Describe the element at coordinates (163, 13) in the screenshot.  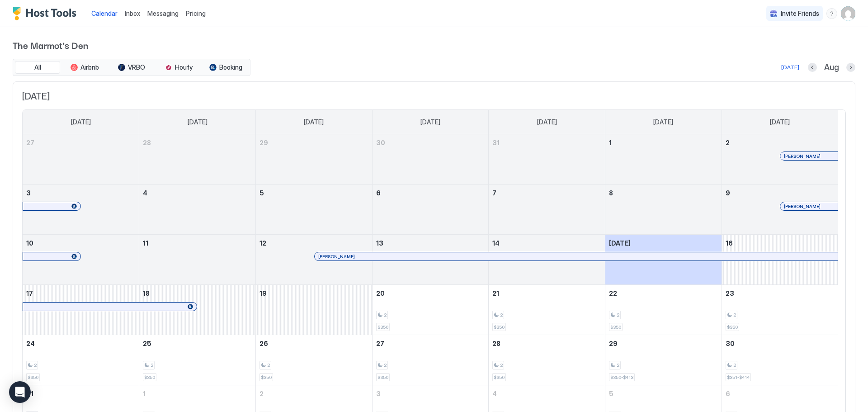
I see `span: Messaging` at that location.